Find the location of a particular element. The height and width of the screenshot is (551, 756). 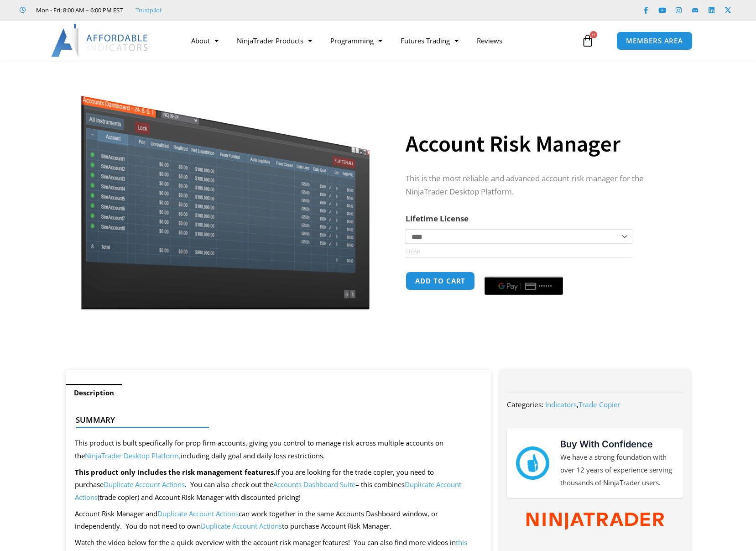

p: This is the most reliable and advanced account risk manager for the NinjaTrader Desktop Platform. is located at coordinates (538, 185).